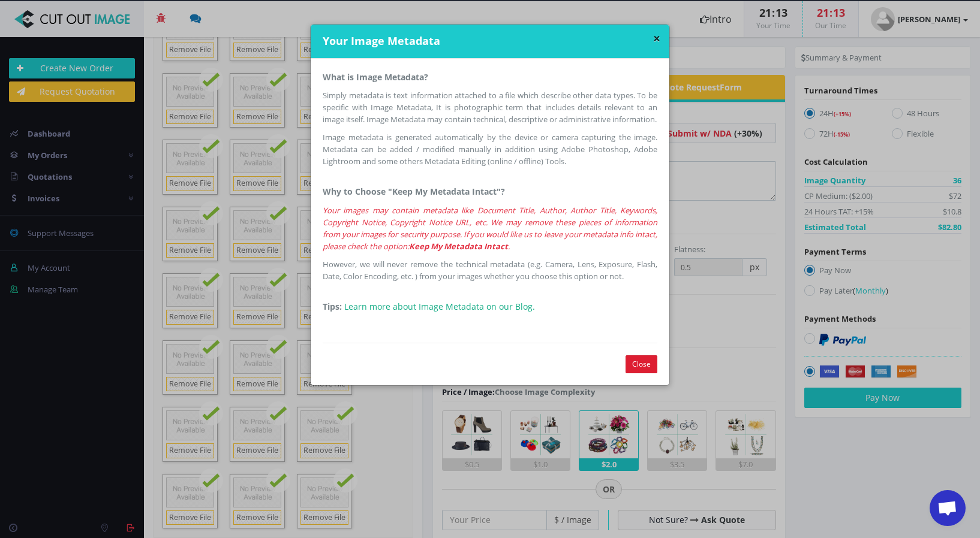 This screenshot has width=980, height=538. Describe the element at coordinates (490, 78) in the screenshot. I see `p: What is Image Metadata?` at that location.